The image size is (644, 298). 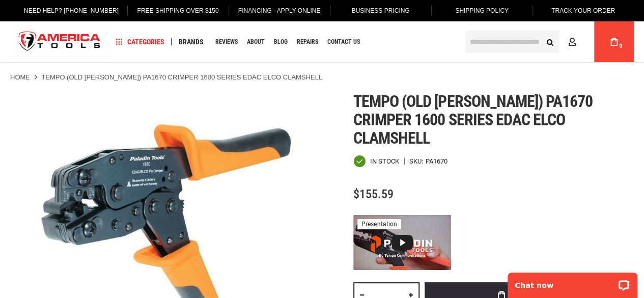 I want to click on span: About, so click(x=256, y=42).